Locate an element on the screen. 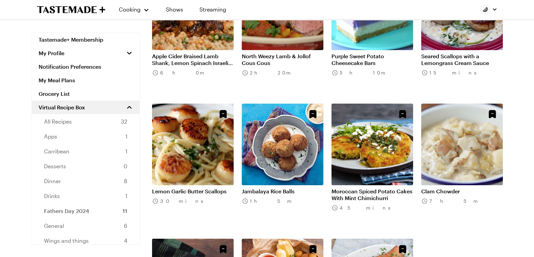 The height and width of the screenshot is (257, 534). span: 6 is located at coordinates (126, 226).